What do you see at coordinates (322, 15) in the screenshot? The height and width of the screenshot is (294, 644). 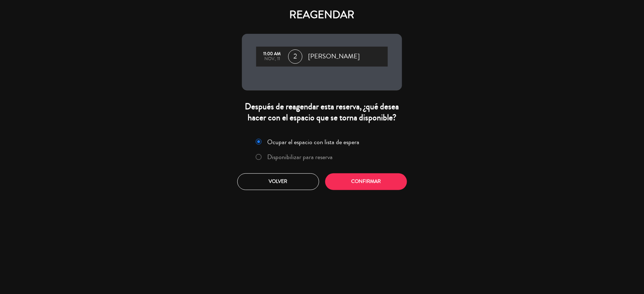 I see `h4: REAGENDAR` at bounding box center [322, 15].